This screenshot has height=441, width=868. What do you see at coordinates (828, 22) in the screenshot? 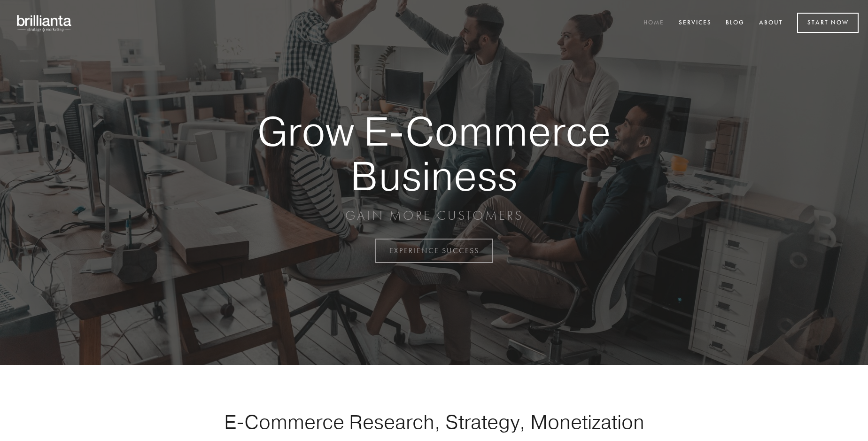
I see `a: Start Now` at bounding box center [828, 22].